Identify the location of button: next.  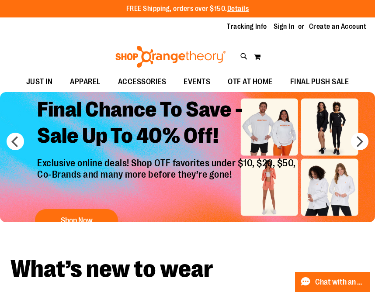
(360, 142).